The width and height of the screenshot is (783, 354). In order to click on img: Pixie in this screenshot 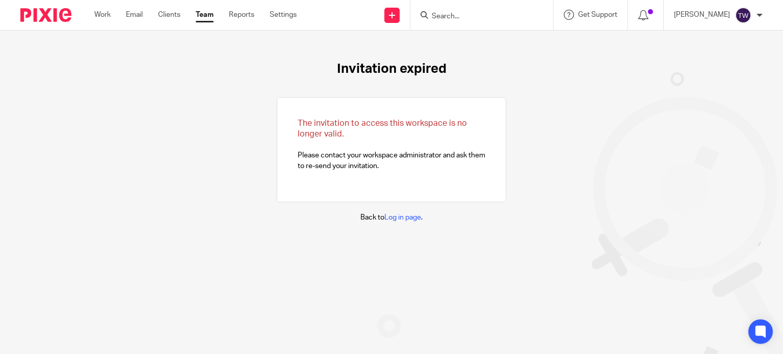, I will do `click(46, 15)`.